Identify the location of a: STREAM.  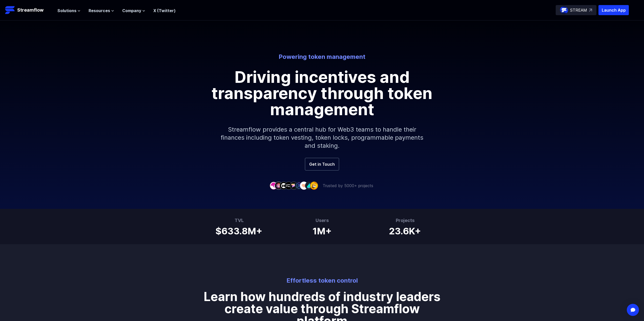
(576, 10).